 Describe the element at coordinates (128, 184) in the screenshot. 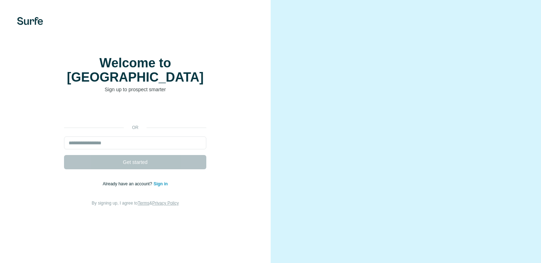

I see `span: Already have an account?` at that location.